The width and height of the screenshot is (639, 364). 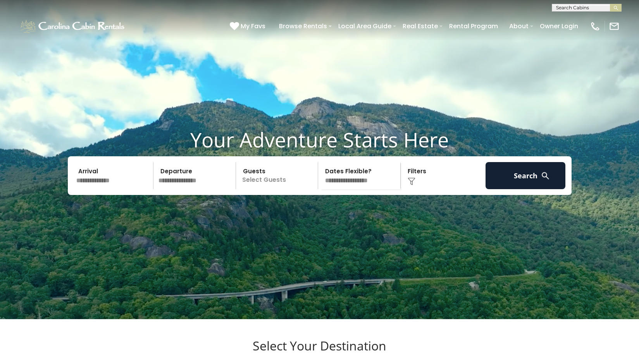 What do you see at coordinates (420, 26) in the screenshot?
I see `a: Real Estate` at bounding box center [420, 26].